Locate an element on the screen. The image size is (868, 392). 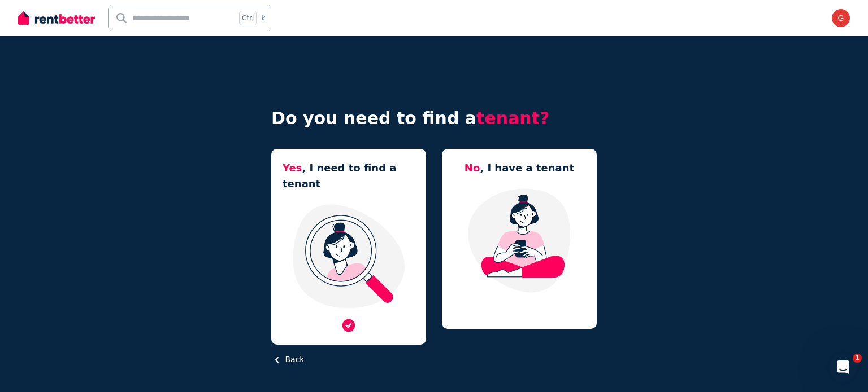
span: 1 is located at coordinates (858, 358).